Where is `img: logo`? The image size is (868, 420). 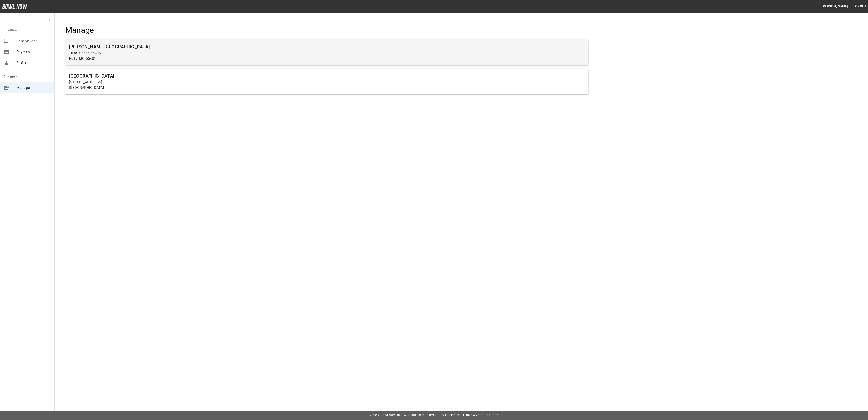
img: logo is located at coordinates (15, 6).